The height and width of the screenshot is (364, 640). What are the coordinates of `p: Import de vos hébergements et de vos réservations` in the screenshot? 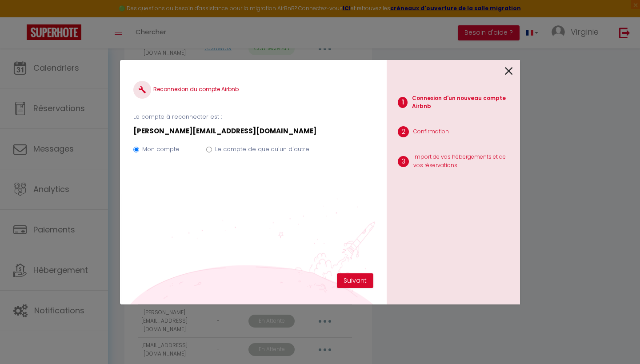 It's located at (463, 162).